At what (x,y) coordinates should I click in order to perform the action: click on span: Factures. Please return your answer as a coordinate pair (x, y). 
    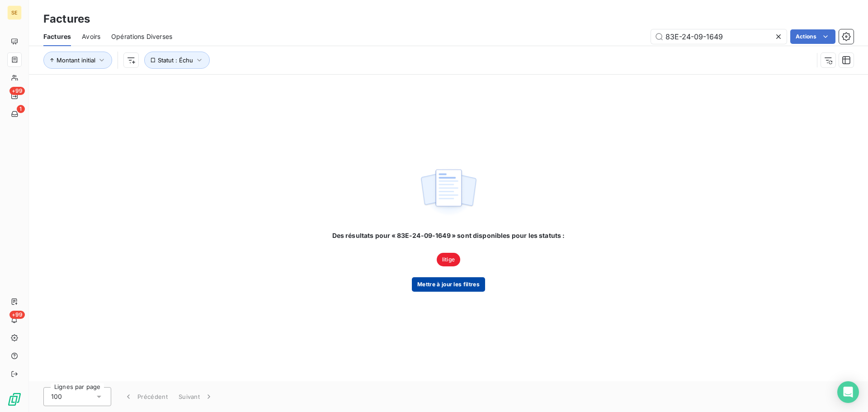
    Looking at the image, I should click on (57, 37).